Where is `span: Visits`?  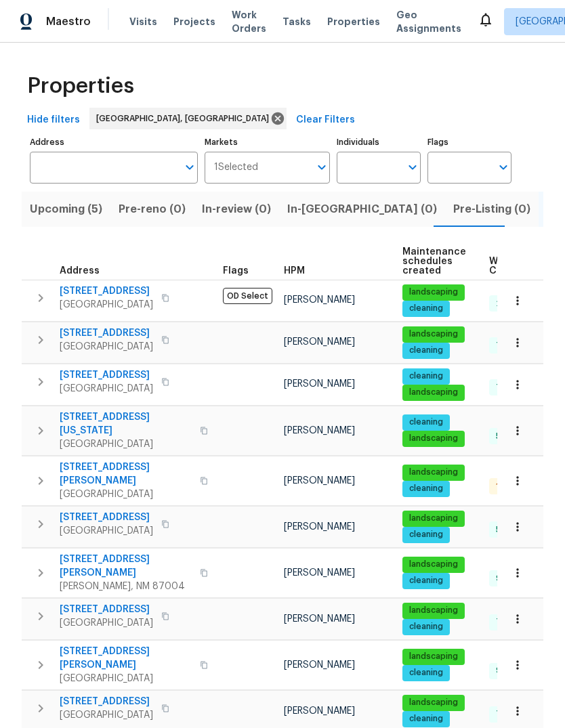
span: Visits is located at coordinates (143, 22).